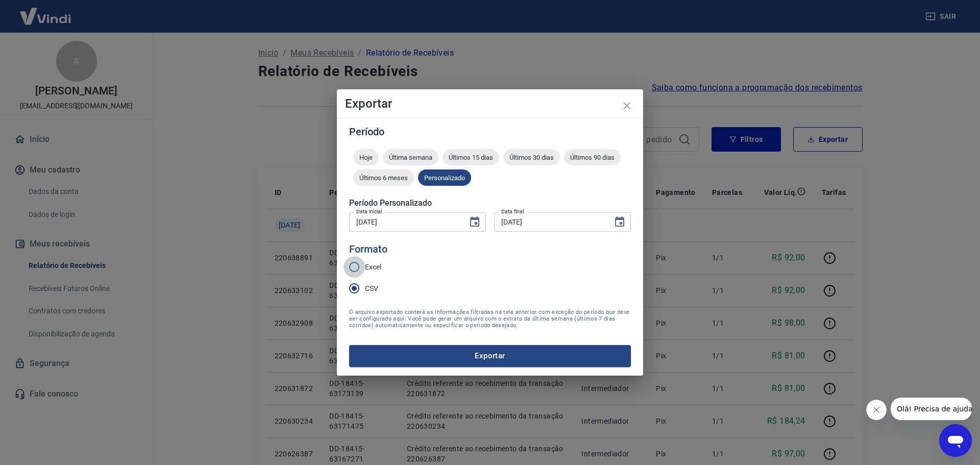  I want to click on div: Últimos 90 dias, so click(592, 157).